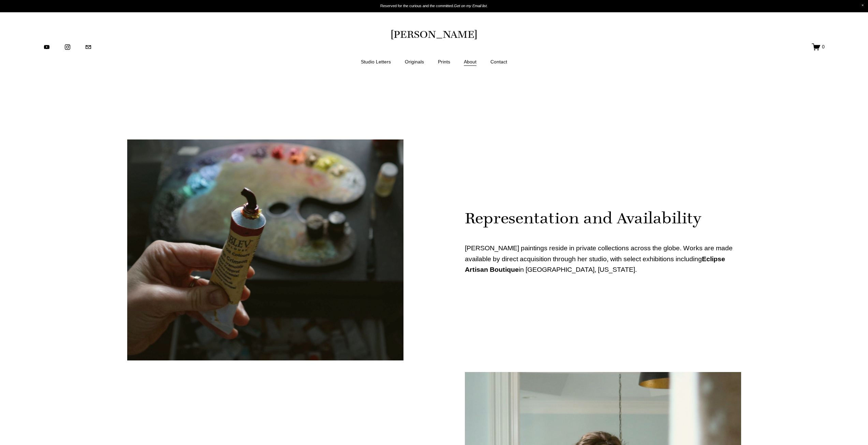 The image size is (868, 445). Describe the element at coordinates (414, 62) in the screenshot. I see `a: Originals` at that location.